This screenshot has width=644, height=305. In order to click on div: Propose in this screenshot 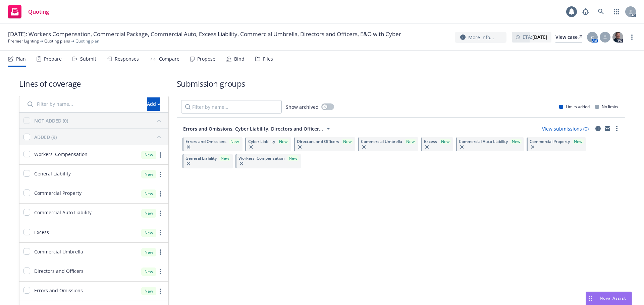, I will do `click(206, 59)`.